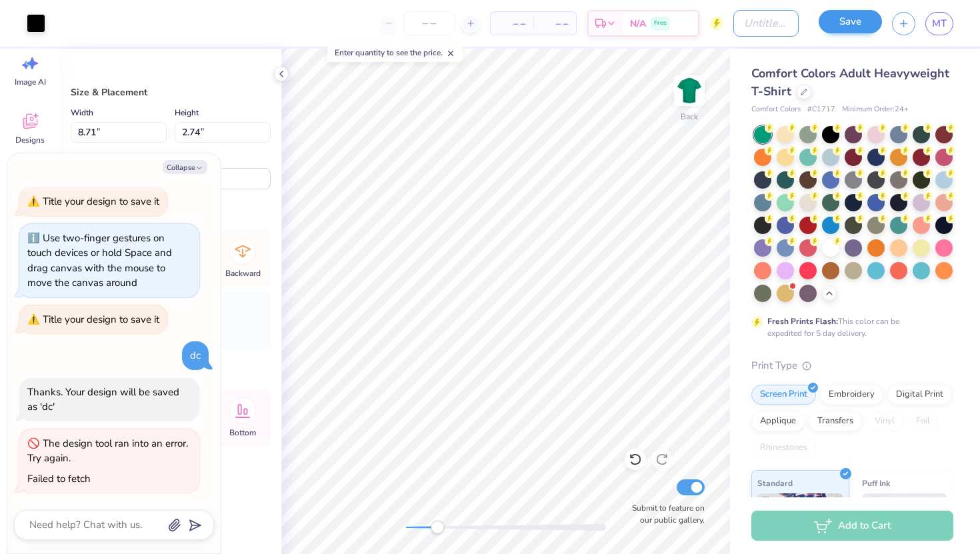 Image resolution: width=980 pixels, height=554 pixels. What do you see at coordinates (923, 422) in the screenshot?
I see `div: Foil` at bounding box center [923, 422].